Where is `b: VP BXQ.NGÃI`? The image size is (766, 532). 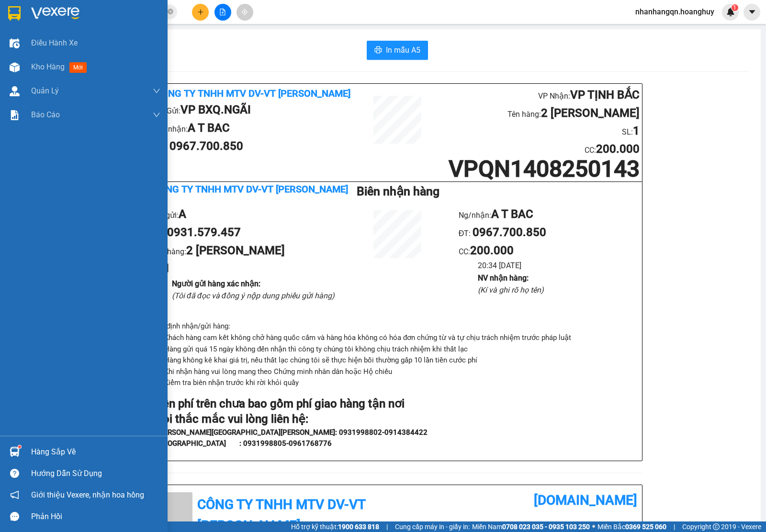 b: VP BXQ.NGÃI is located at coordinates (215, 110).